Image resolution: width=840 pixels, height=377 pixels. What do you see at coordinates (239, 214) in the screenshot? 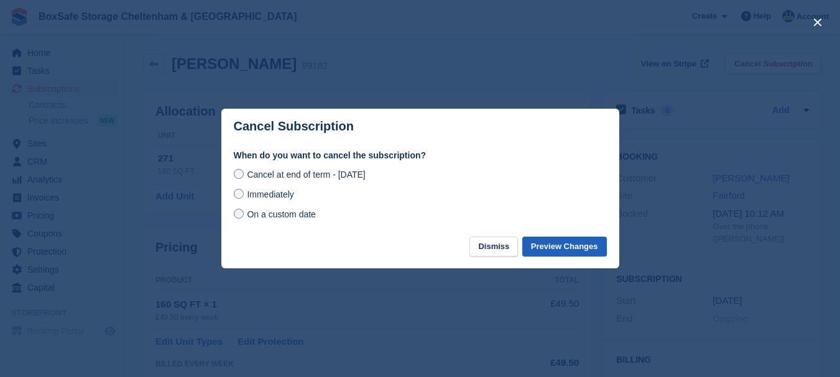
I see `input: On a custom date` at bounding box center [239, 214].